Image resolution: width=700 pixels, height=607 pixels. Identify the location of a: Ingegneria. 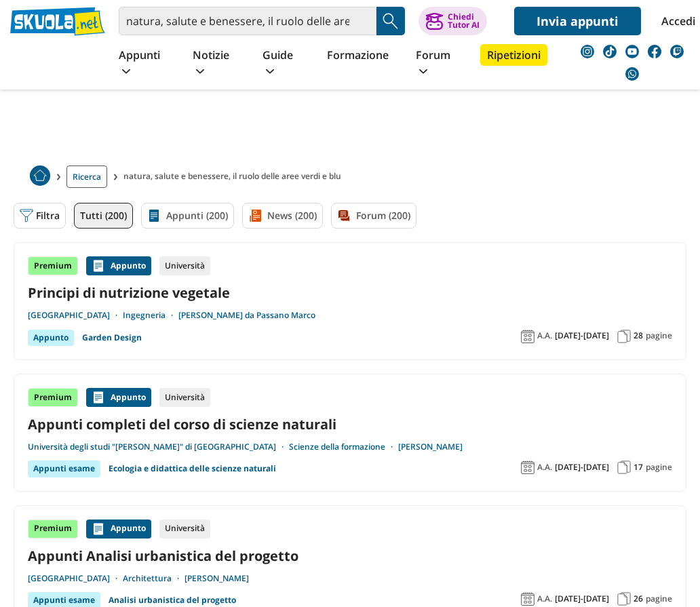
(151, 316).